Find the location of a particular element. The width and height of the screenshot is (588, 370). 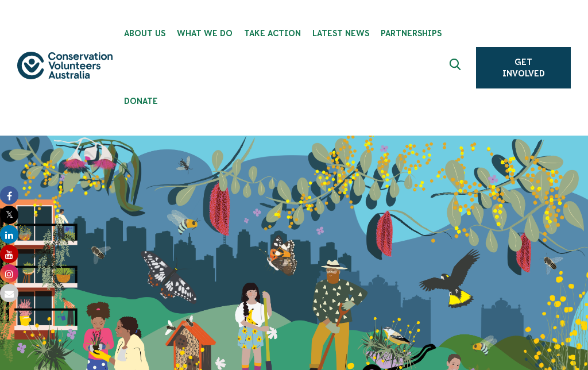

span: Latest News is located at coordinates (340, 33).